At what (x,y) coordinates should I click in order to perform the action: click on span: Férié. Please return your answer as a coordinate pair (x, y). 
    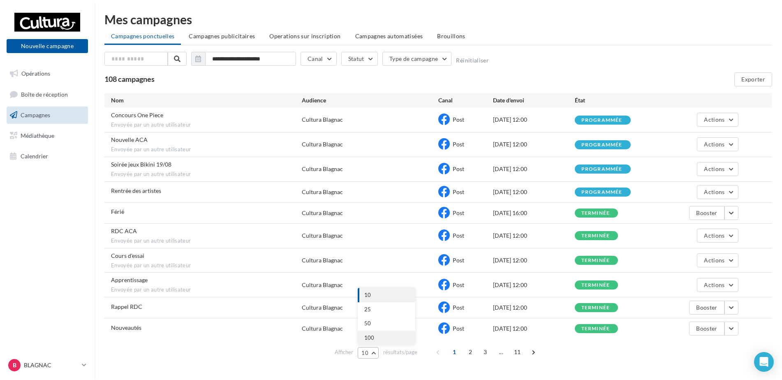
    Looking at the image, I should click on (118, 211).